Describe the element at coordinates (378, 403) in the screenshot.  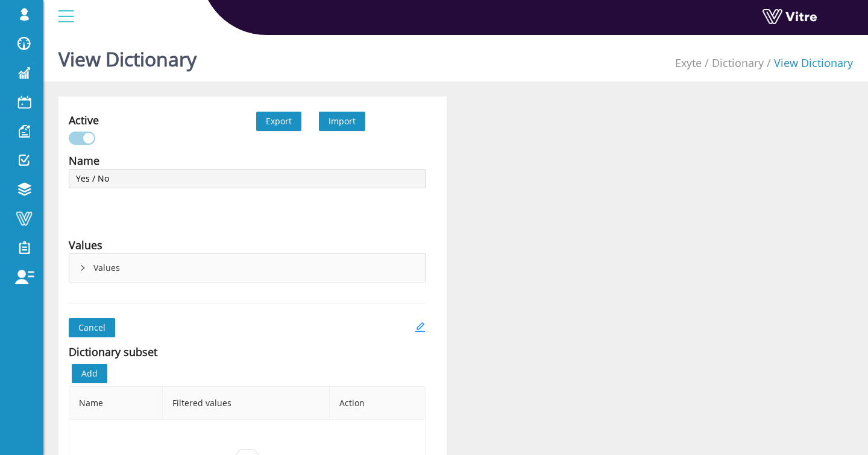
I see `th: Action` at that location.